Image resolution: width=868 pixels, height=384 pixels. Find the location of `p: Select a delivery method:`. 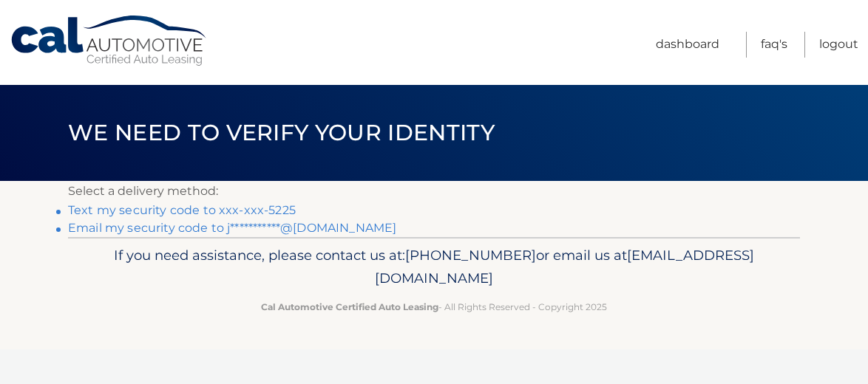

p: Select a delivery method: is located at coordinates (434, 192).